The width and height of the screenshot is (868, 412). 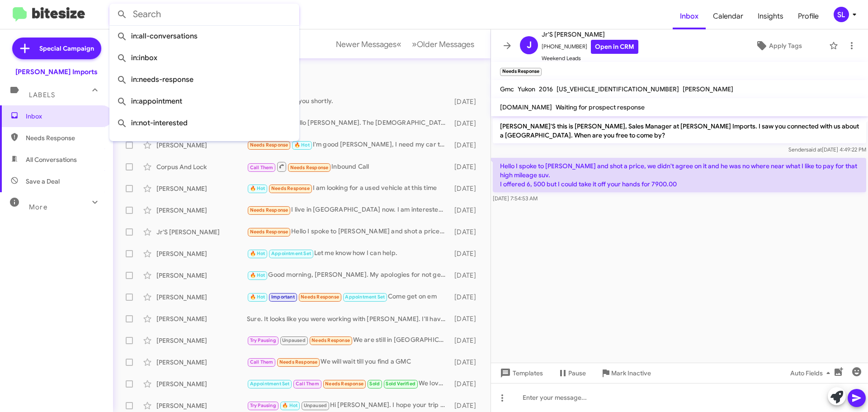 I want to click on span: Mark Inactive, so click(x=631, y=373).